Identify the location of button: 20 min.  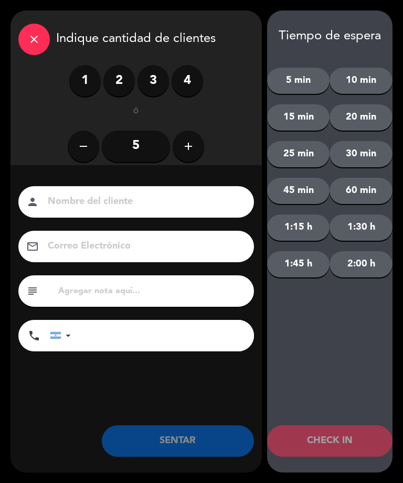
(361, 117).